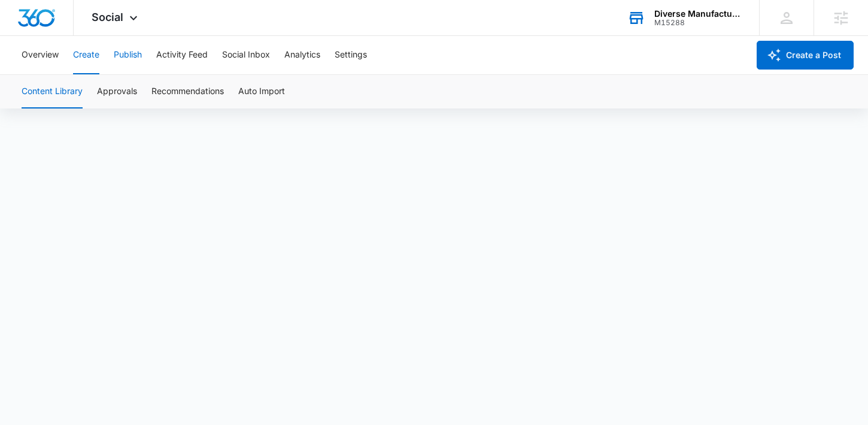  Describe the element at coordinates (246, 55) in the screenshot. I see `button: Social Inbox` at that location.